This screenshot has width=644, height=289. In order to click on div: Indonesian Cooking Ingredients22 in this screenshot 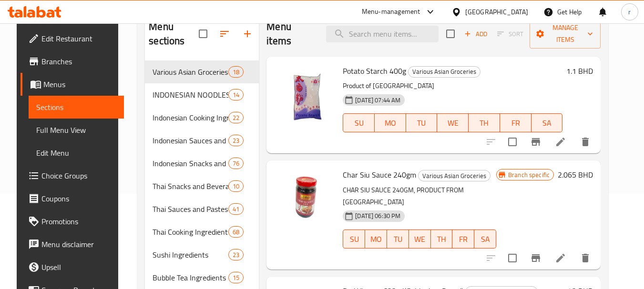, I will do `click(202, 117)`.